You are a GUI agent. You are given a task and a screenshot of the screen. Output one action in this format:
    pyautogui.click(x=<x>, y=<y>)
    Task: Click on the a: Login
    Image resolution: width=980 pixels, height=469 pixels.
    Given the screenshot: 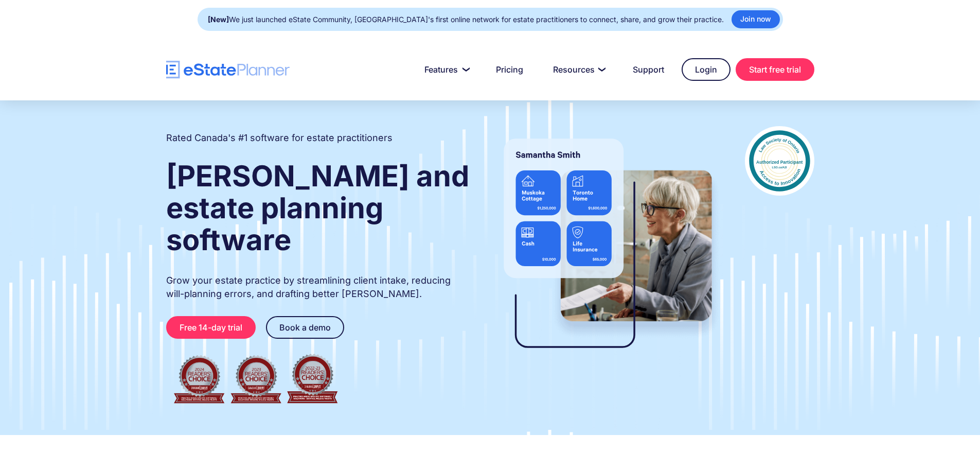 What is the action you would take?
    pyautogui.click(x=706, y=69)
    